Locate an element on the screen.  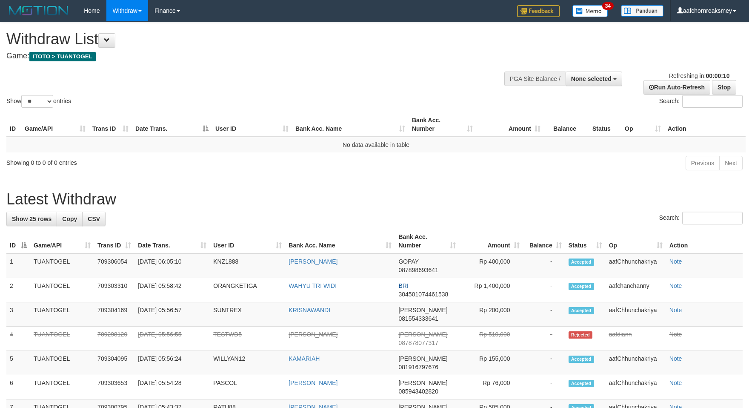
span: Rejected is located at coordinates (581, 335).